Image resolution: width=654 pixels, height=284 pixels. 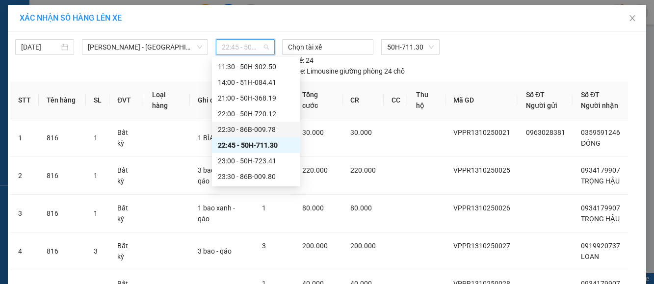 I want to click on span: Người nhận, so click(x=599, y=105).